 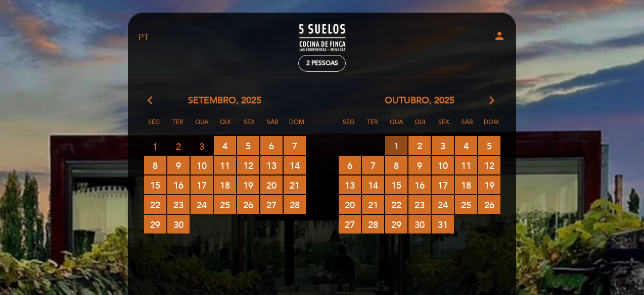 I want to click on button: person, so click(x=499, y=37).